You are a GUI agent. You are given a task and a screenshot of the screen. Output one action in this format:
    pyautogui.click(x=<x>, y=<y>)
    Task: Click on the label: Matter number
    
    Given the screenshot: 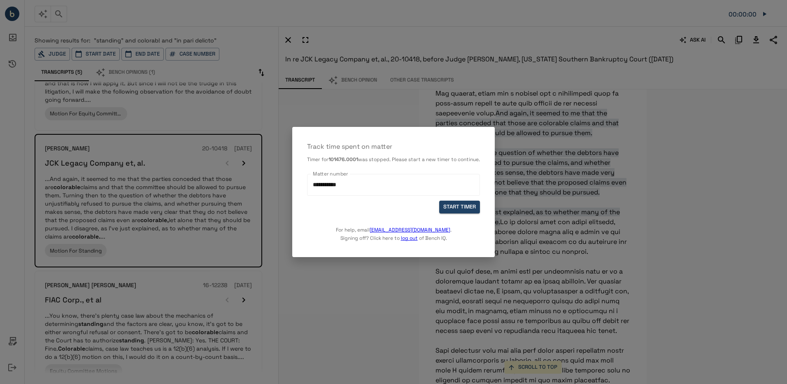 What is the action you would take?
    pyautogui.click(x=330, y=173)
    